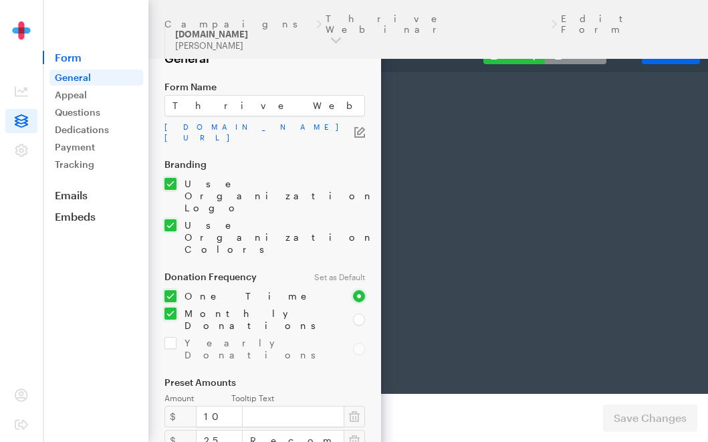  What do you see at coordinates (436, 24) in the screenshot?
I see `a: Thrive Webinar` at bounding box center [436, 24].